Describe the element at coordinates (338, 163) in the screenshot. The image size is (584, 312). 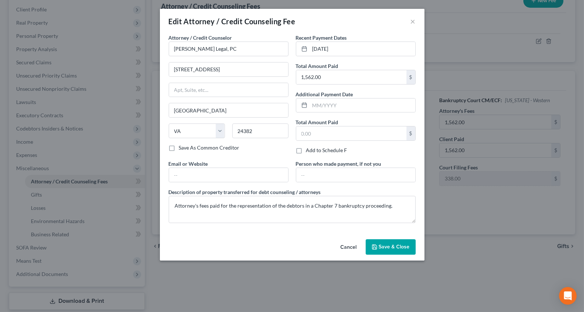
I see `label: Person who made payment, if not you` at that location.